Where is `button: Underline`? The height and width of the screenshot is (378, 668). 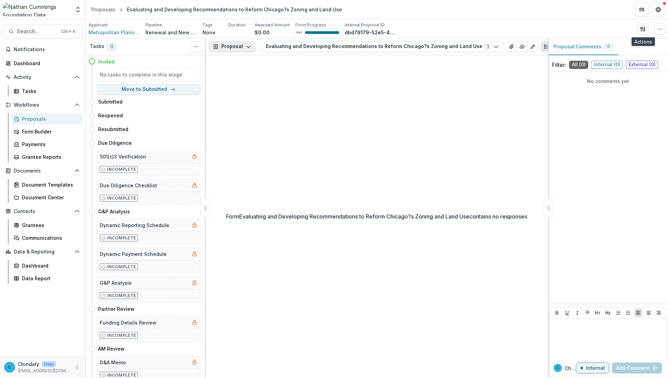
button: Underline is located at coordinates (567, 313).